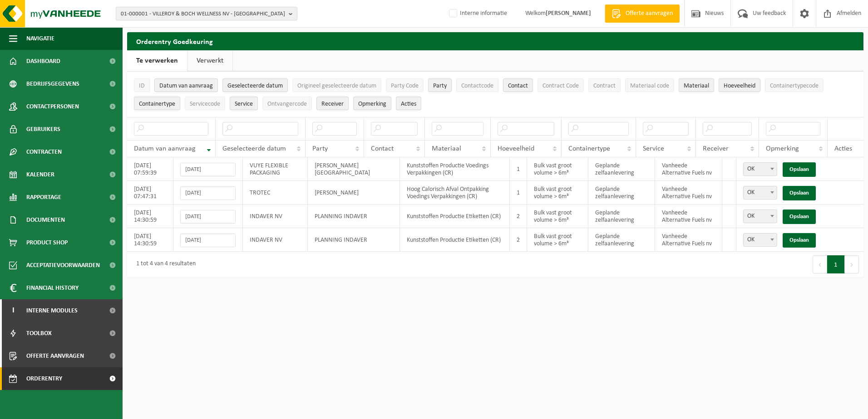 The height and width of the screenshot is (419, 868). Describe the element at coordinates (739, 85) in the screenshot. I see `button: HoeveelheidHoeveelheid: Activate to sort` at that location.